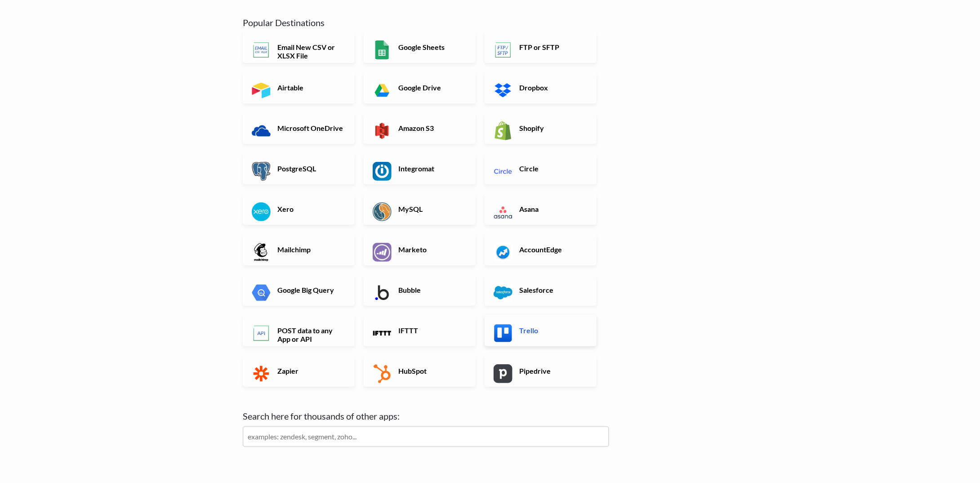 This screenshot has width=980, height=483. What do you see at coordinates (419, 209) in the screenshot?
I see `a: MySQL` at bounding box center [419, 209].